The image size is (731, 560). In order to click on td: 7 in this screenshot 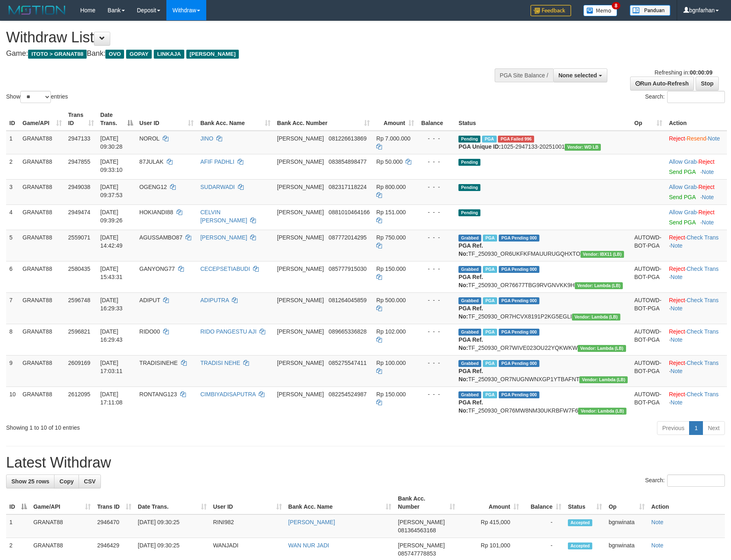, I will do `click(13, 308)`.